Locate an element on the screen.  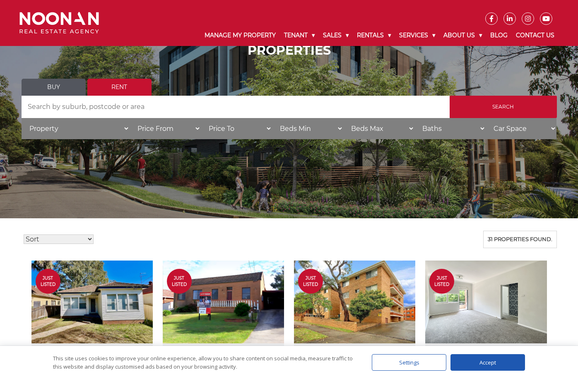
input: Search by suburb, postcode or area is located at coordinates (236, 107).